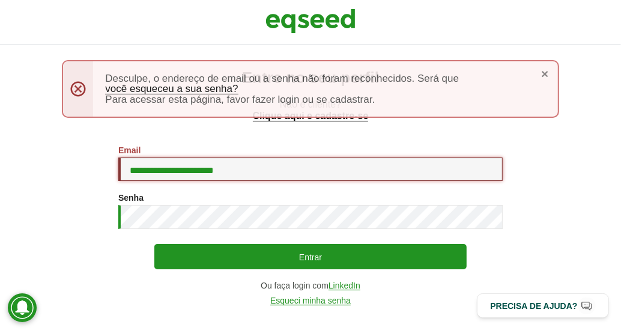 The width and height of the screenshot is (621, 330). What do you see at coordinates (131, 198) in the screenshot?
I see `label: Senha` at bounding box center [131, 198].